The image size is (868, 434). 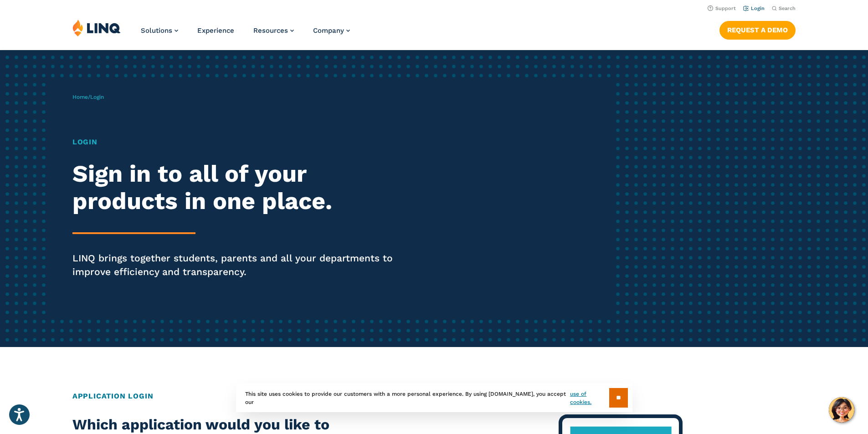 I want to click on nav: Primary Navigation, so click(x=245, y=34).